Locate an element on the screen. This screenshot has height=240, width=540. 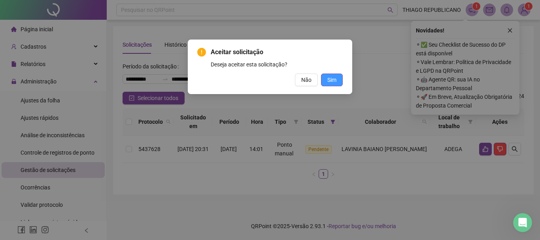
button: Sim is located at coordinates (332, 80).